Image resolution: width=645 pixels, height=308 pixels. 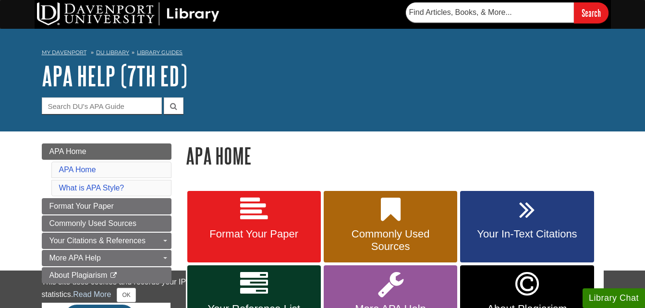 I want to click on a: My Davenport, so click(x=64, y=52).